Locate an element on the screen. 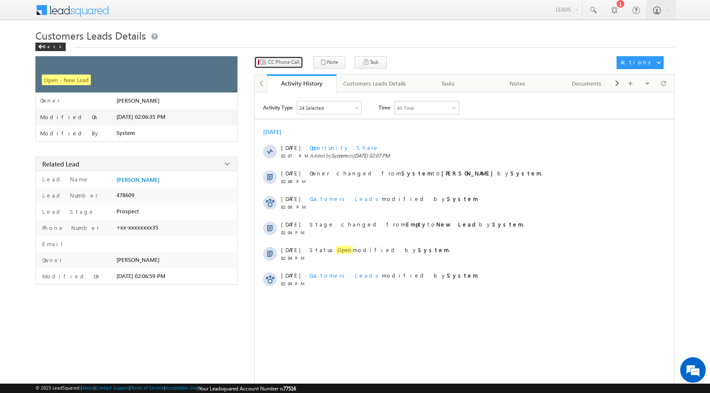 This screenshot has height=393, width=710. span: Prospect is located at coordinates (127, 211).